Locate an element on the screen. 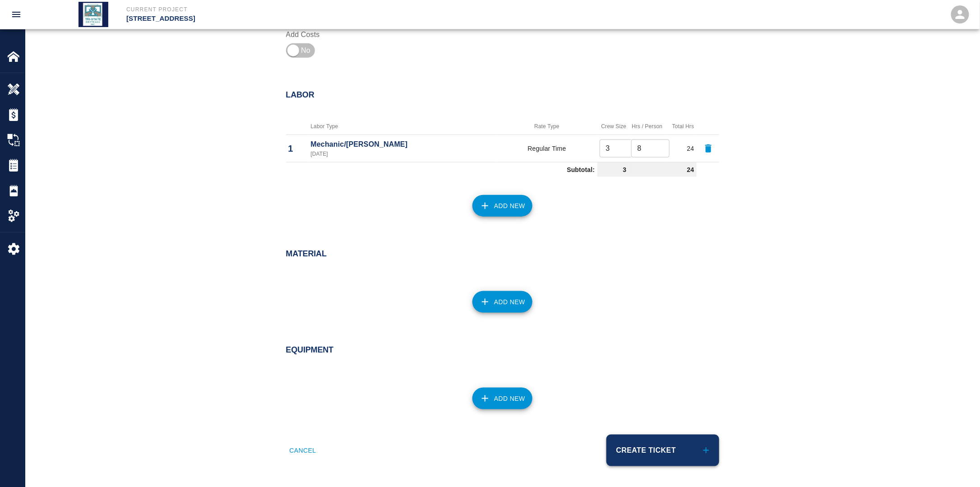 The width and height of the screenshot is (980, 487). button: open drawer is located at coordinates (16, 14).